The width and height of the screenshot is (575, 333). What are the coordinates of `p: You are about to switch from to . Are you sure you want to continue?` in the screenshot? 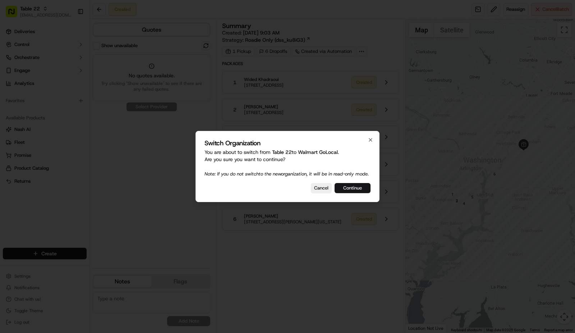 It's located at (287, 163).